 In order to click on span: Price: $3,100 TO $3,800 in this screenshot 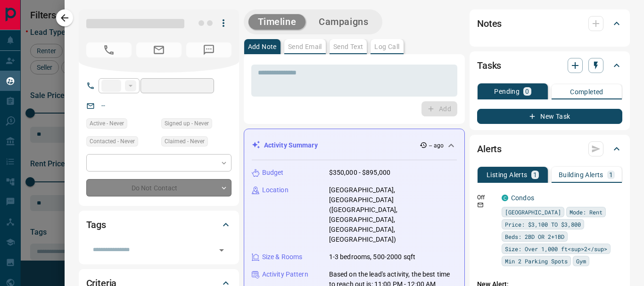, I will do `click(543, 224)`.